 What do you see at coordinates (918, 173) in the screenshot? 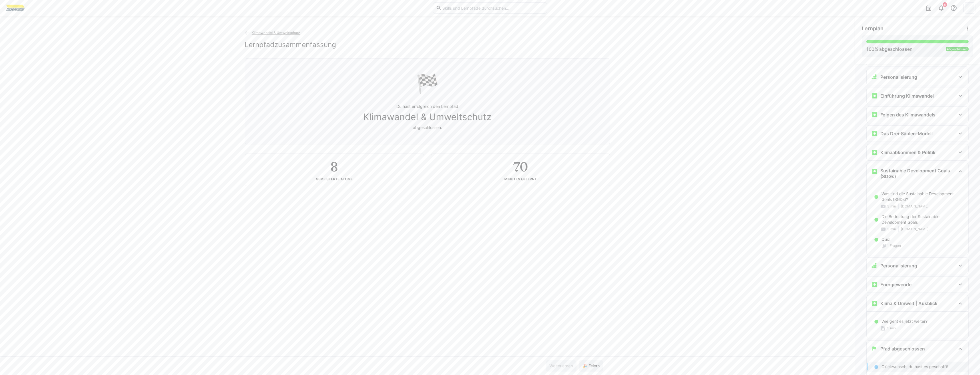
I see `h3: Sustainable Development Goals (SDGs)` at bounding box center [918, 173].